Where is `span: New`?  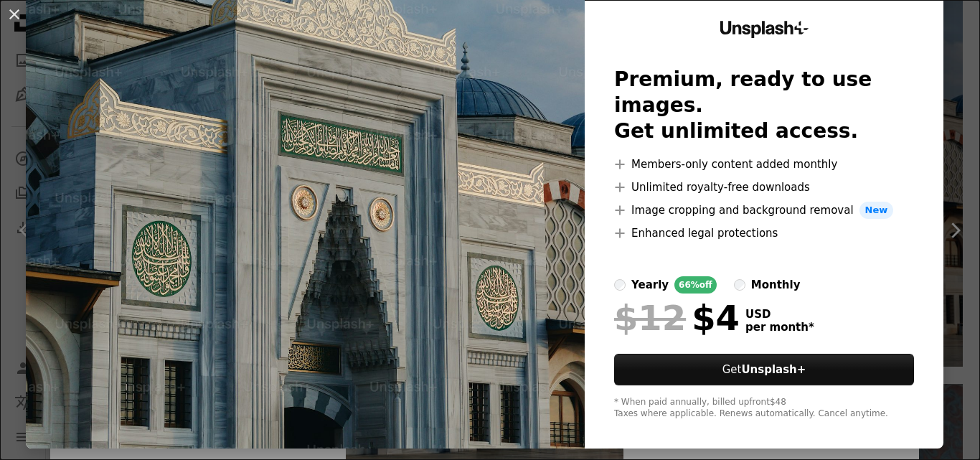
span: New is located at coordinates (877, 210).